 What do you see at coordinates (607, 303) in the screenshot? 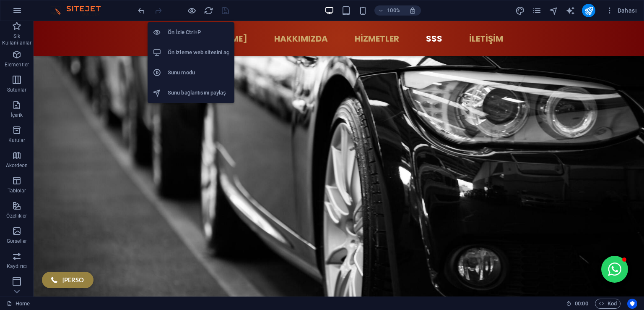
I see `span: Kod` at bounding box center [607, 303].